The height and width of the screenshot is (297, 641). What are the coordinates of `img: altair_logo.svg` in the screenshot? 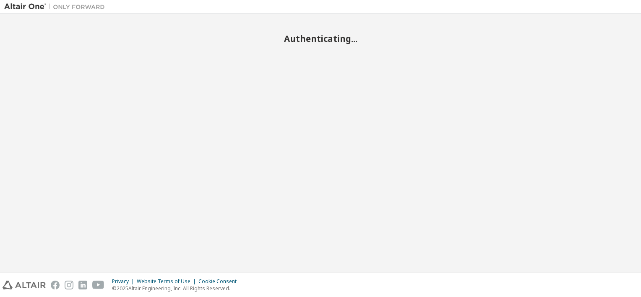 It's located at (24, 285).